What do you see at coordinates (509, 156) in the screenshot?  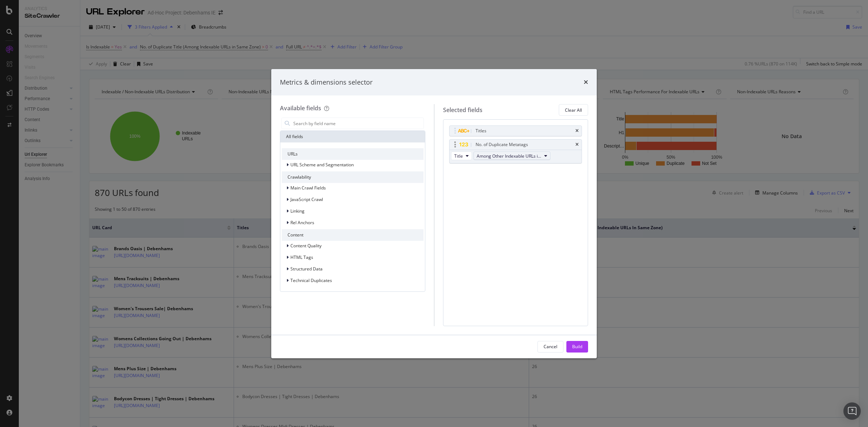 I see `span: Among Other Indexable URLs in Same Zone` at bounding box center [509, 156].